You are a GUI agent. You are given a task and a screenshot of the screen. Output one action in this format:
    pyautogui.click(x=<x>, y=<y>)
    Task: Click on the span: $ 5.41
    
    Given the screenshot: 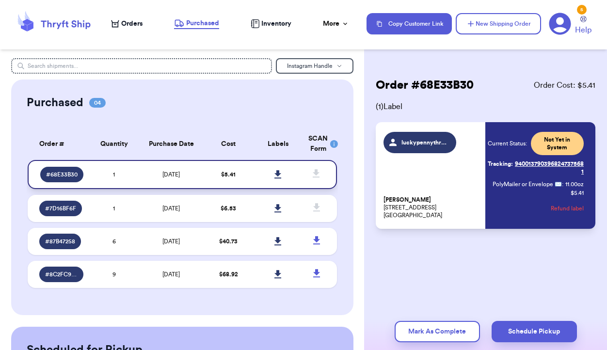 What is the action you would take?
    pyautogui.click(x=228, y=174)
    